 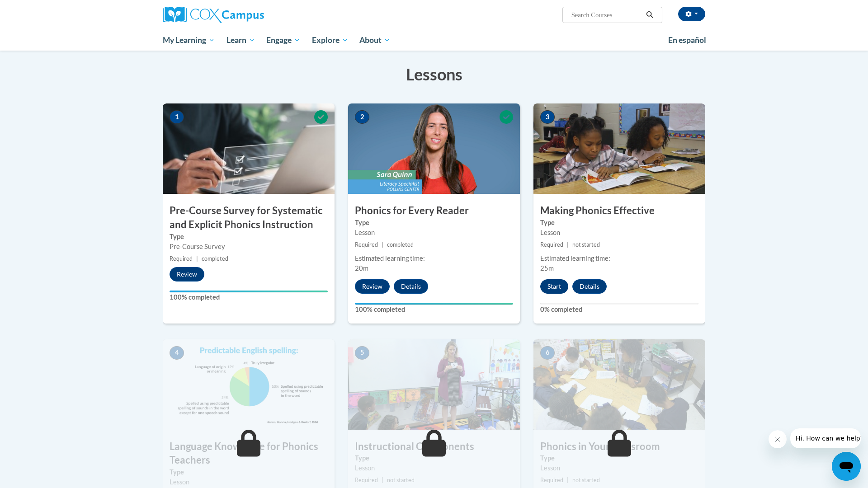 I want to click on a: About, so click(x=375, y=41).